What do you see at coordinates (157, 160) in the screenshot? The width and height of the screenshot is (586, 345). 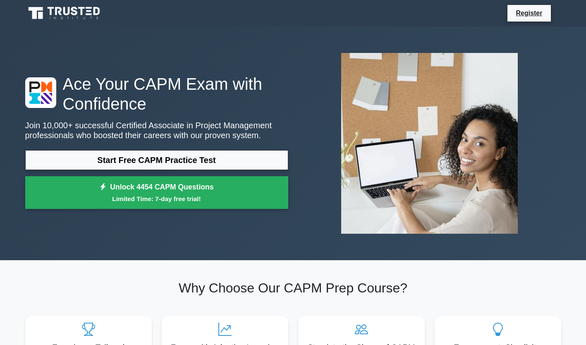 I see `a: Start Free CAPM Practice Test` at bounding box center [157, 160].